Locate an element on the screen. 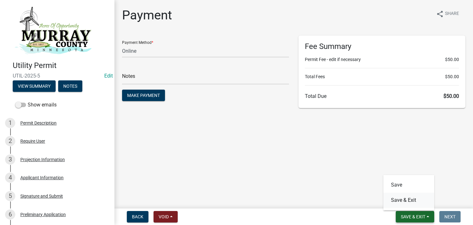 Image resolution: width=473 pixels, height=225 pixels. div: Preliminary Application is located at coordinates (43, 214).